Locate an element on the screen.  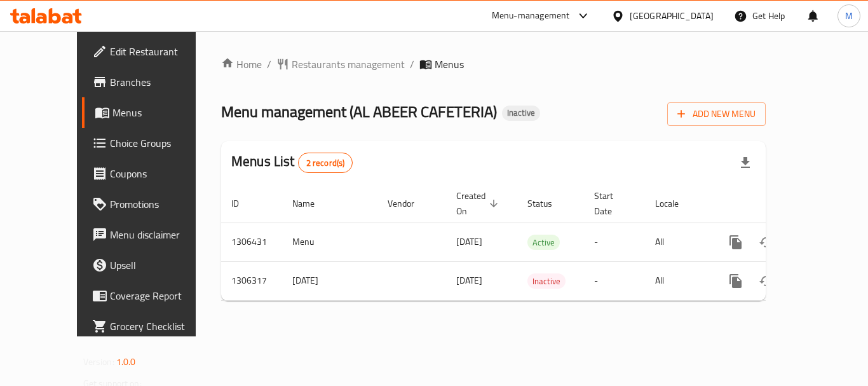
span: Menu management ( AL ABEER CAFETERIA ) is located at coordinates (359, 111).